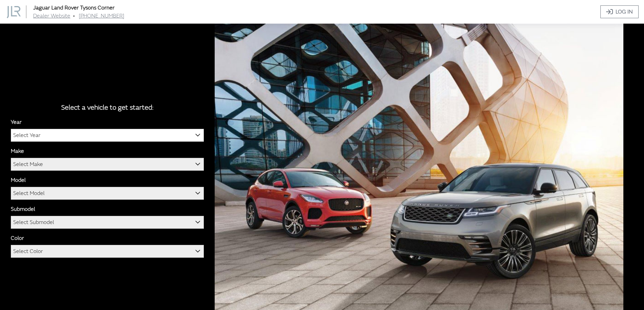 This screenshot has width=644, height=310. Describe the element at coordinates (74, 8) in the screenshot. I see `a: Jaguar Land Rover Tysons Corner` at that location.